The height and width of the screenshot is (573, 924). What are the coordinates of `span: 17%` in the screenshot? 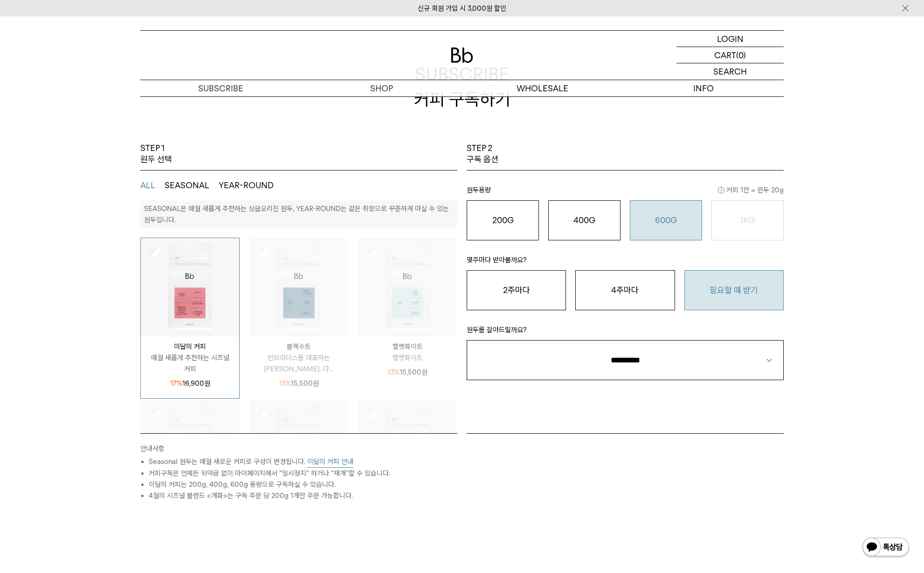 It's located at (176, 384).